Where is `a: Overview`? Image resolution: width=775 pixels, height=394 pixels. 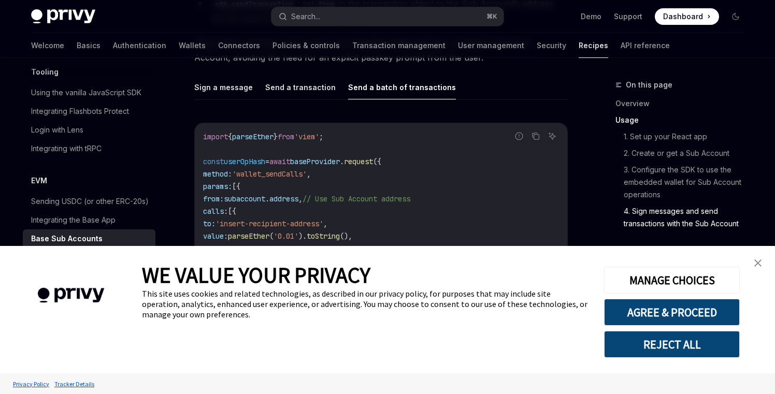
a: Overview is located at coordinates (684, 104).